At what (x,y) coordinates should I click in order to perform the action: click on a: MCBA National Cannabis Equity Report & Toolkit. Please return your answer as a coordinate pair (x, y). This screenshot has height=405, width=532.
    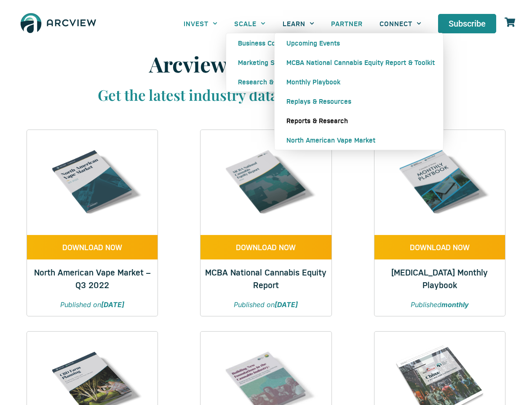
    Looking at the image, I should click on (359, 63).